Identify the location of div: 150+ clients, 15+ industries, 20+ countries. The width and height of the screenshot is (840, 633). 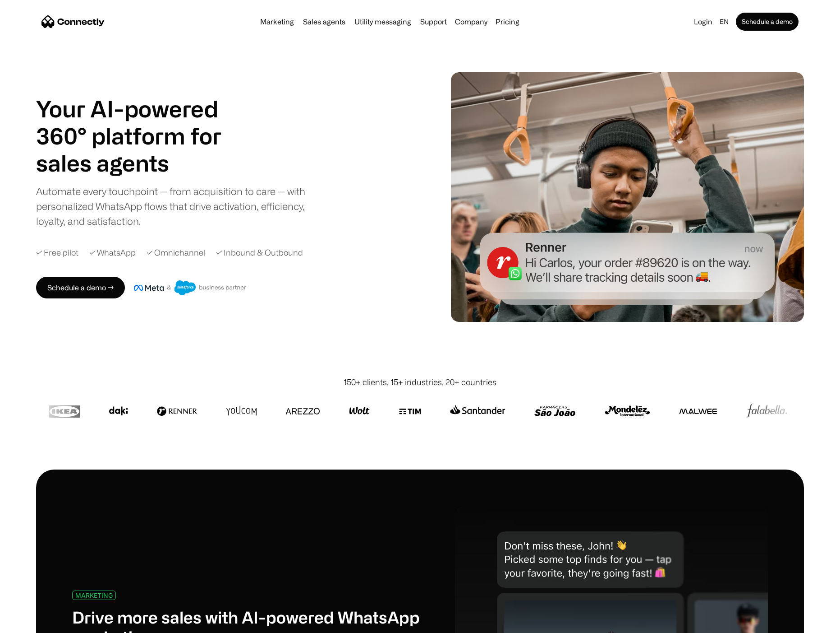
(420, 382).